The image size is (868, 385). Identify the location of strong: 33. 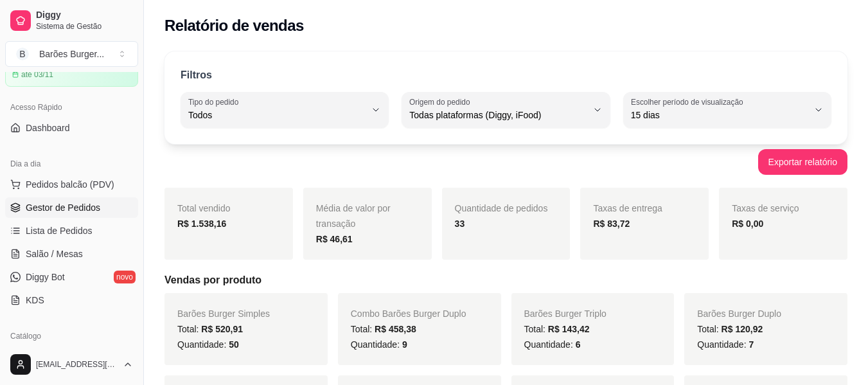
(460, 224).